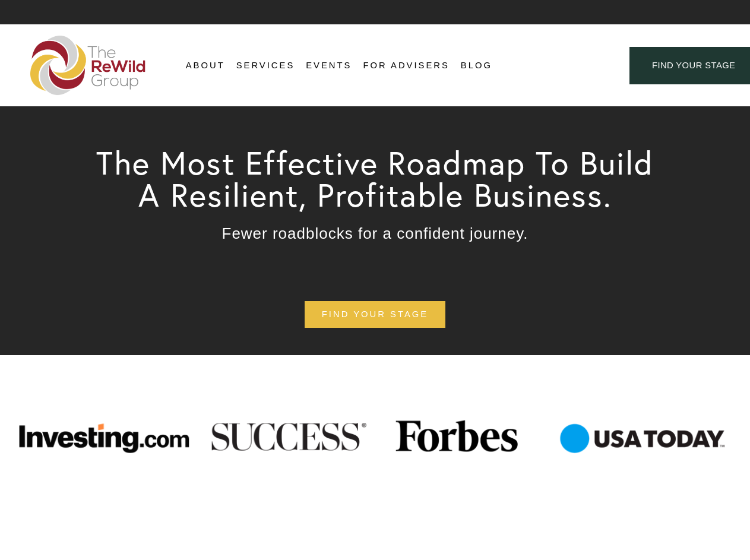  What do you see at coordinates (375, 314) in the screenshot?
I see `a: find your stage` at bounding box center [375, 314].